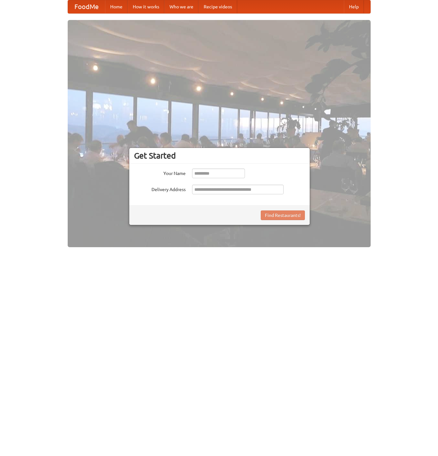 The image size is (438, 456). What do you see at coordinates (282, 215) in the screenshot?
I see `button: Find Restaurants!` at bounding box center [282, 215].